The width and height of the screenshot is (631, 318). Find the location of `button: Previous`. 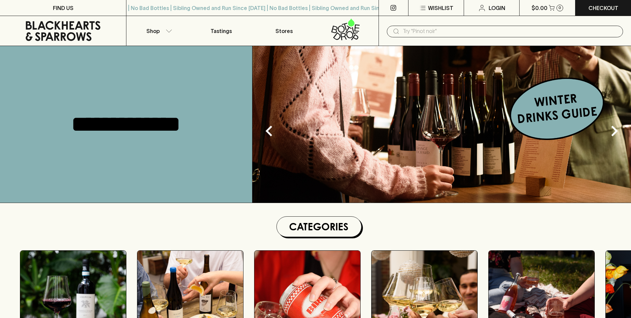

button: Previous is located at coordinates (269, 131).